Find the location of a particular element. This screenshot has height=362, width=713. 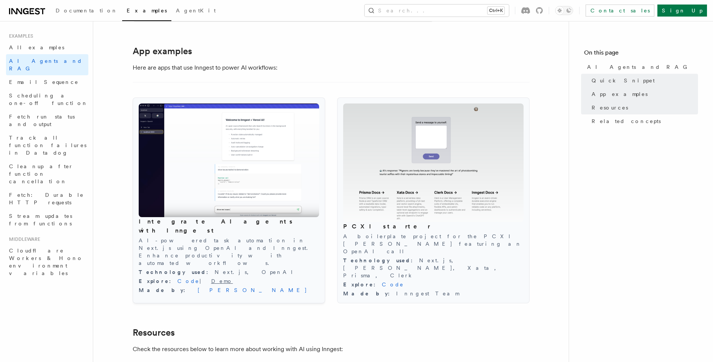

a: Fetch: Durable HTTP requests is located at coordinates (47, 199).